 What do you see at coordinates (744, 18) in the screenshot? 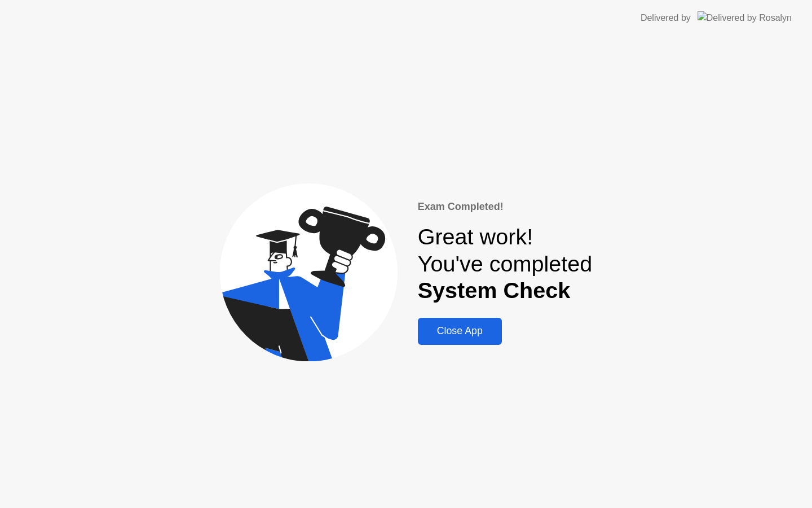
I see `img: Delivered by Rosalyn` at bounding box center [744, 18].